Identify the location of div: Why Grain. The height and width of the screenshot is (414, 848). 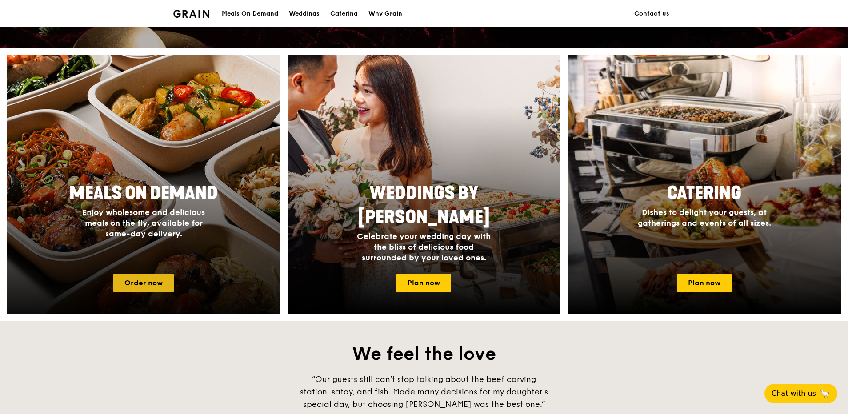
(385, 14).